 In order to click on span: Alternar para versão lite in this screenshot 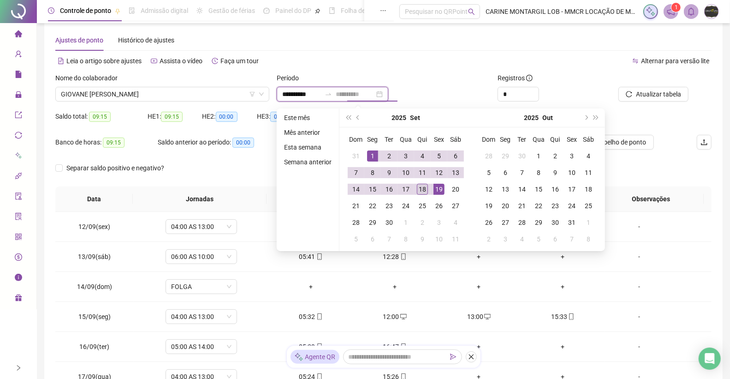, I will do `click(676, 61)`.